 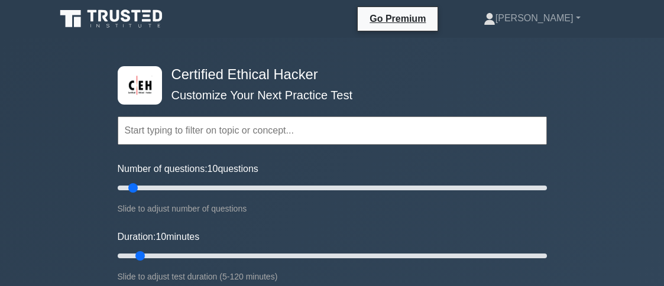 What do you see at coordinates (397, 18) in the screenshot?
I see `a: Go Premium` at bounding box center [397, 18].